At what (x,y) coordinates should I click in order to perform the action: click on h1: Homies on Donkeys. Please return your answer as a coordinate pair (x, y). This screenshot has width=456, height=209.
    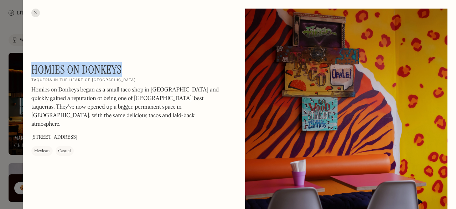
    Looking at the image, I should click on (77, 70).